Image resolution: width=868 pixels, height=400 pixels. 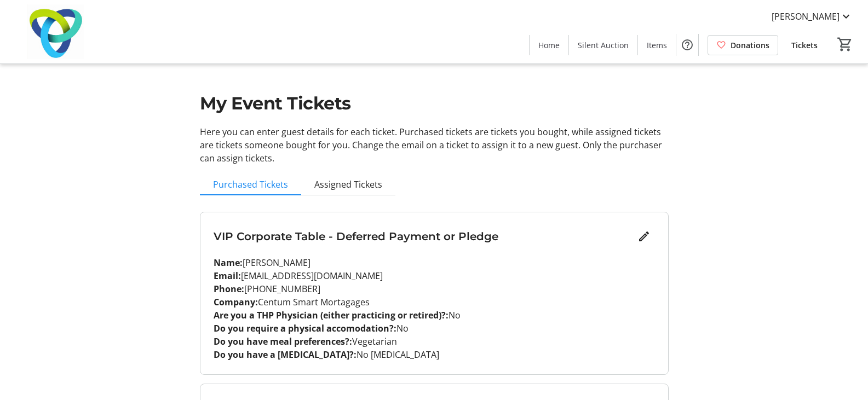 What do you see at coordinates (548, 45) in the screenshot?
I see `span: Home` at bounding box center [548, 45].